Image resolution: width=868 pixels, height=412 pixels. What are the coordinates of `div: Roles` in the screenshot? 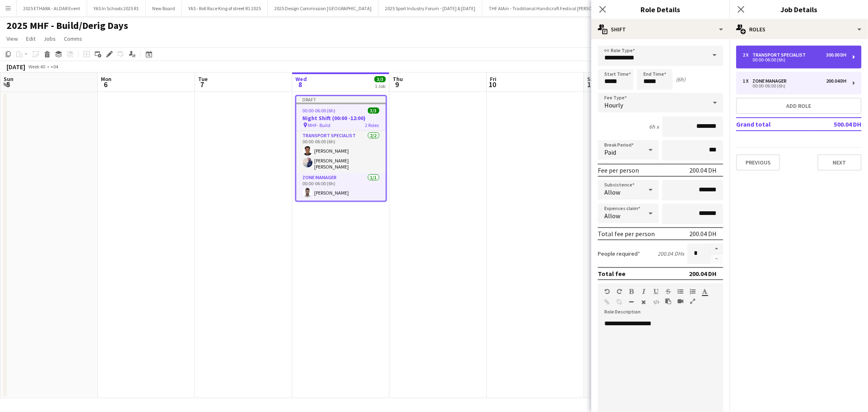 It's located at (799, 29).